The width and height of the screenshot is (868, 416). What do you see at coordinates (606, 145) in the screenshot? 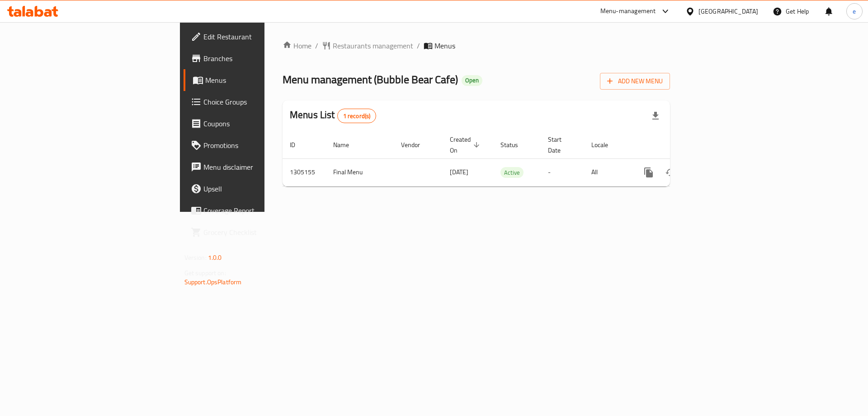
I see `span: Locale` at bounding box center [606, 145].